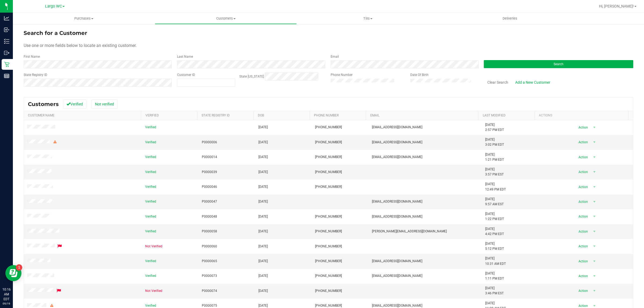  What do you see at coordinates (75, 104) in the screenshot?
I see `button: Verified` at bounding box center [75, 104].